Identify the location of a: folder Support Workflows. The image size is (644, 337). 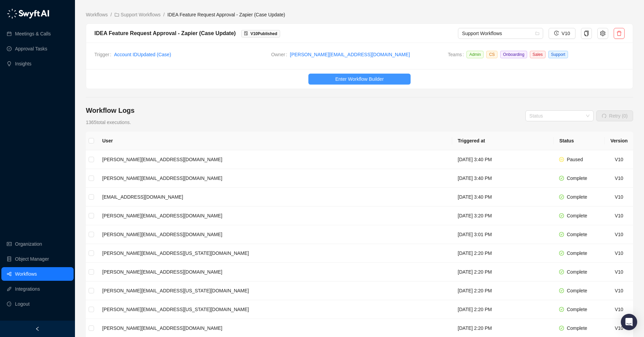
(137, 15).